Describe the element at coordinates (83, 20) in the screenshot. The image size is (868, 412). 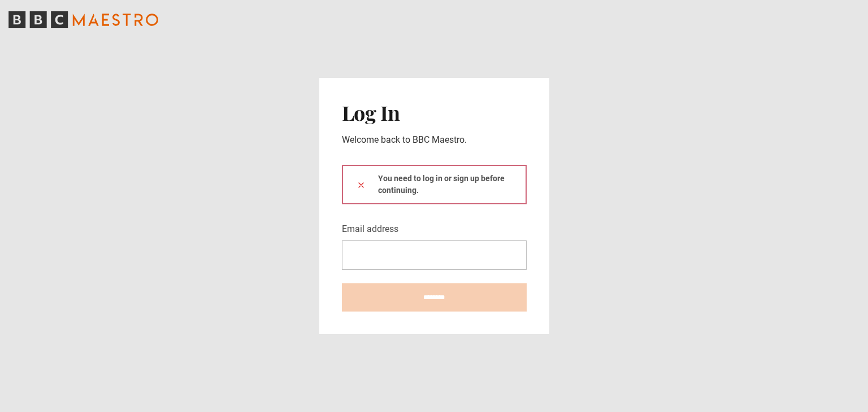
I see `svg: BBC Maestro` at that location.